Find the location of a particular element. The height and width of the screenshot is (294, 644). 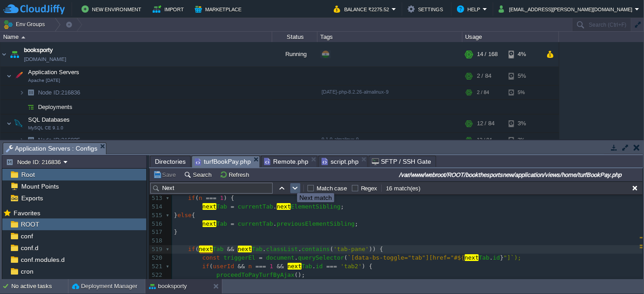

span: if is located at coordinates (206, 266).